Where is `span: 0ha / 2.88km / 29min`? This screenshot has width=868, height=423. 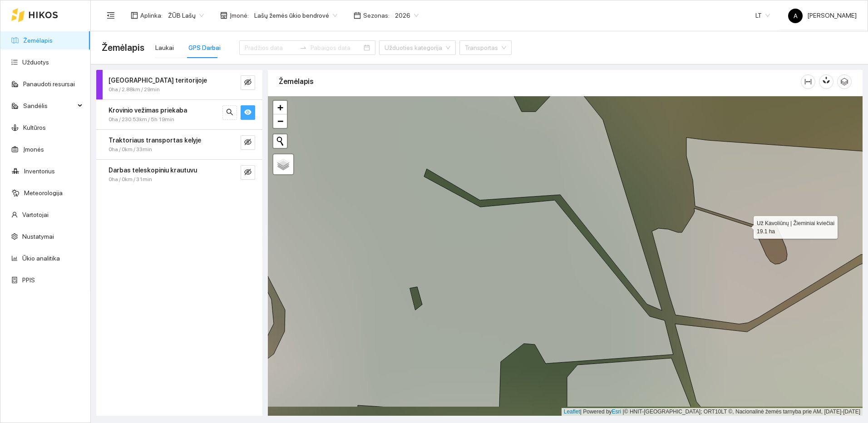
span: 0ha / 2.88km / 29min is located at coordinates (134, 90).